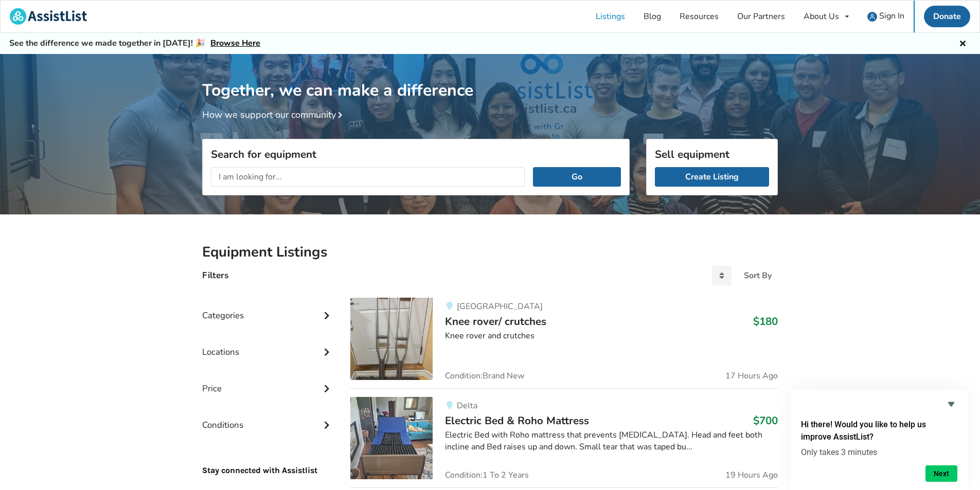  Describe the element at coordinates (490, 252) in the screenshot. I see `h2: Equipment Listings` at that location.